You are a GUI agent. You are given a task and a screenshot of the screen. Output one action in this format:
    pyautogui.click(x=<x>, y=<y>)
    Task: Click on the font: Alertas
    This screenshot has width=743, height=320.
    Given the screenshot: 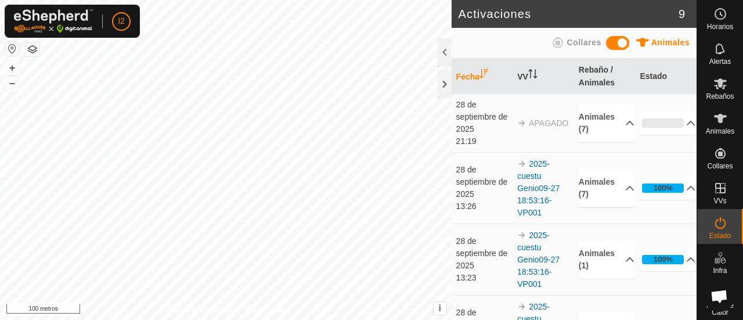 What is the action you would take?
    pyautogui.click(x=720, y=62)
    